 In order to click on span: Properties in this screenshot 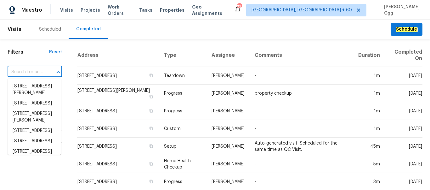, I will do `click(172, 10)`.